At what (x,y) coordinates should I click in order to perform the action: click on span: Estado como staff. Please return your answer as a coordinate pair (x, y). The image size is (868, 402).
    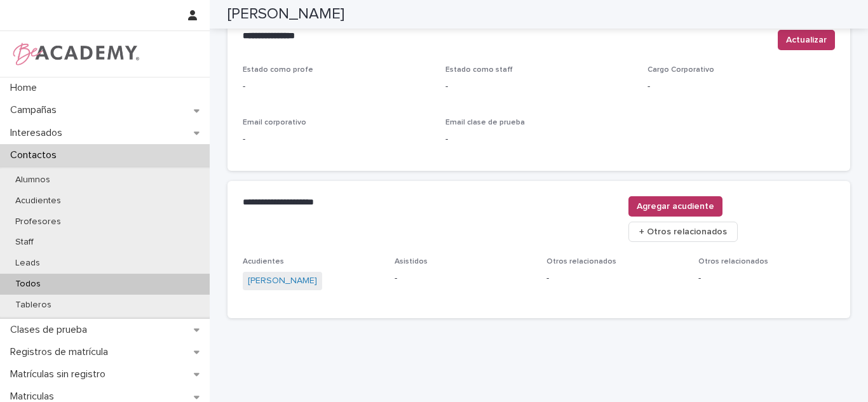
    Looking at the image, I should click on (479, 70).